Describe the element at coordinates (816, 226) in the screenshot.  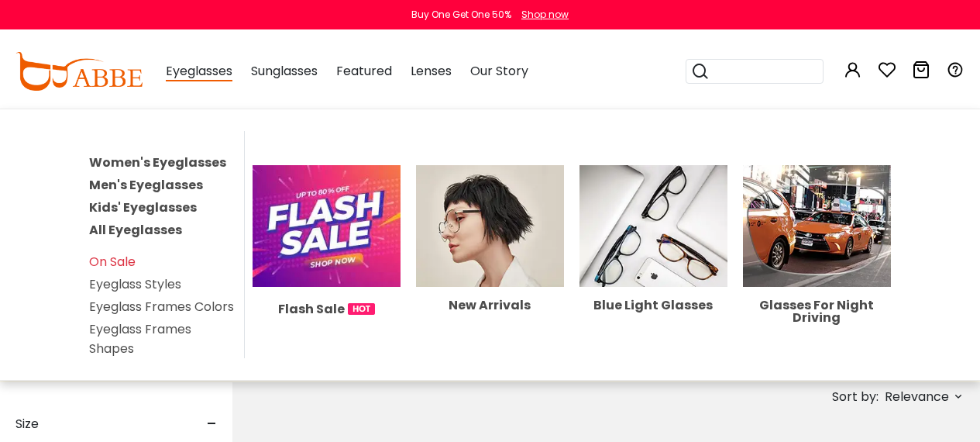
I see `img: Glasses For Night Driving` at that location.